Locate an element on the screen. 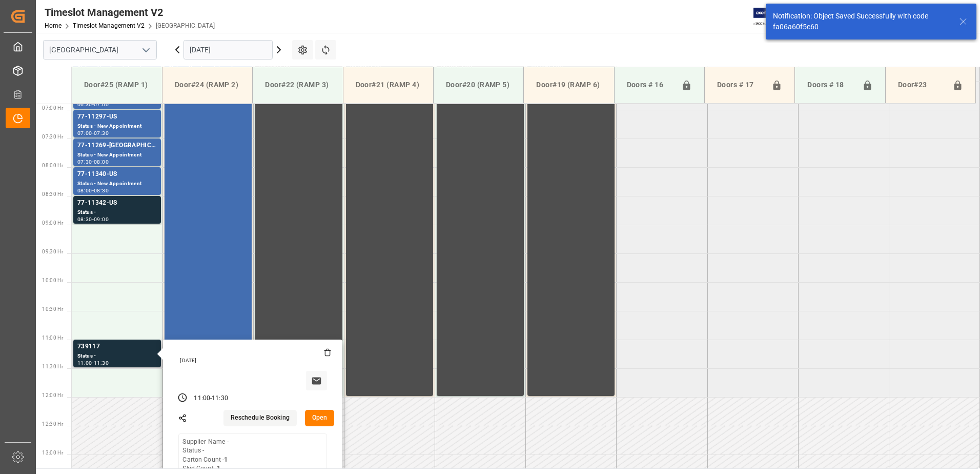 The width and height of the screenshot is (980, 474). a: Home is located at coordinates (53, 25).